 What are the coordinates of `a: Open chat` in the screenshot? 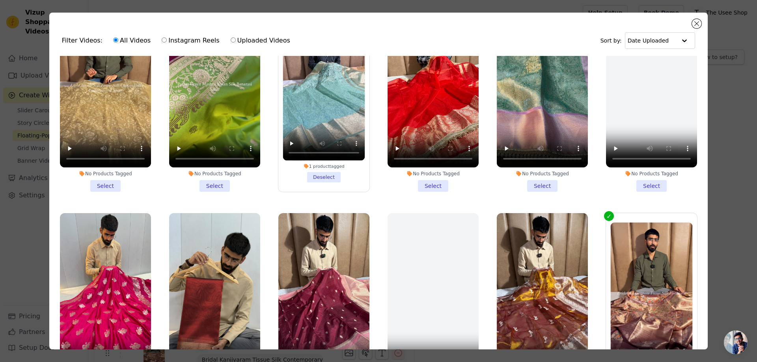 It's located at (736, 343).